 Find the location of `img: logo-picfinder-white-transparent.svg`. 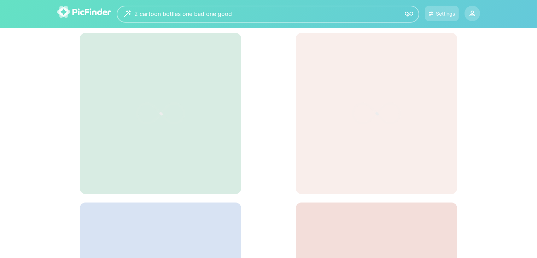

img: logo-picfinder-white-transparent.svg is located at coordinates (84, 12).